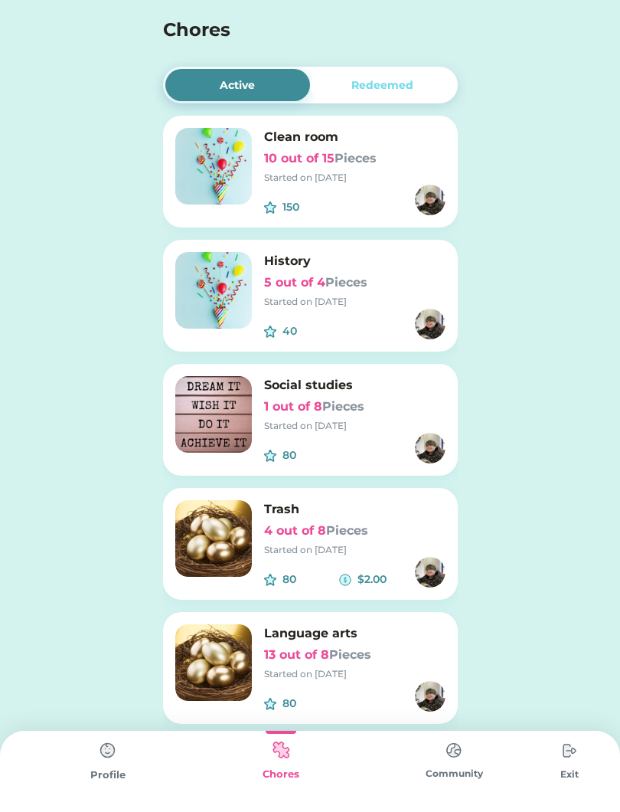 This screenshot has height=812, width=620. What do you see at coordinates (345, 580) in the screenshot?
I see `img: money-cash-dollar-coin--accounting-billing-payment-cash-coin-currency-money-finance.svg` at bounding box center [345, 580].